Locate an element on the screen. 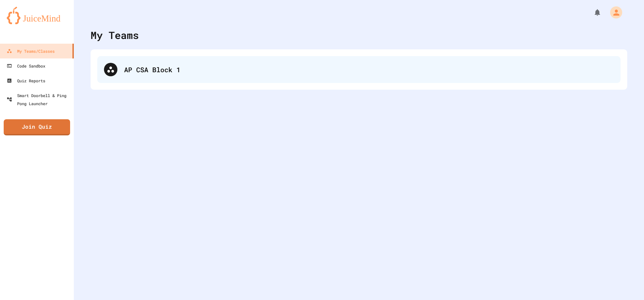 This screenshot has width=644, height=300. a: Join Quiz is located at coordinates (37, 127).